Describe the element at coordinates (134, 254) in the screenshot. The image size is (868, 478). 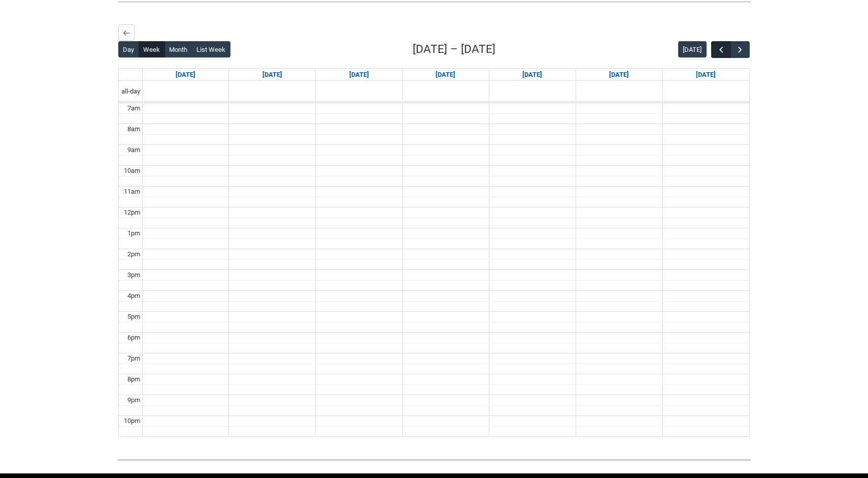
I see `div: 2pm` at that location.